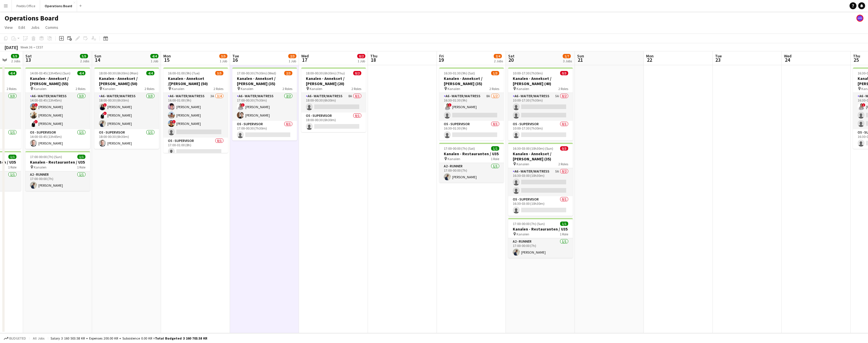 The width and height of the screenshot is (868, 343). I want to click on span: Total Budgeted 3 160 703.58 KR, so click(181, 338).